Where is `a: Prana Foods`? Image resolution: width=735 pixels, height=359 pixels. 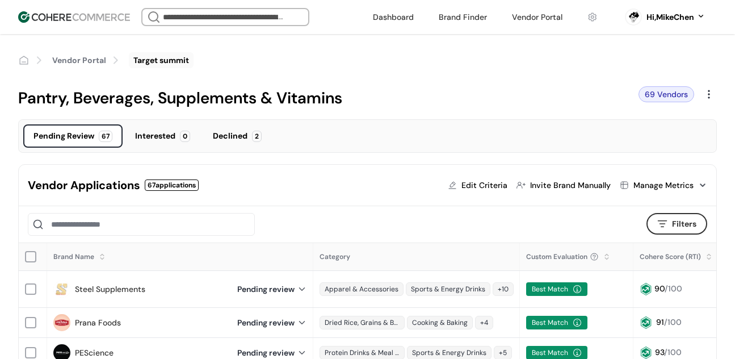
a: Prana Foods is located at coordinates (98, 322).